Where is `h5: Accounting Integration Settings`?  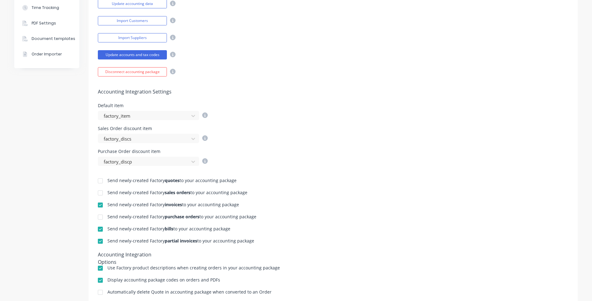 h5: Accounting Integration Settings is located at coordinates (333, 92).